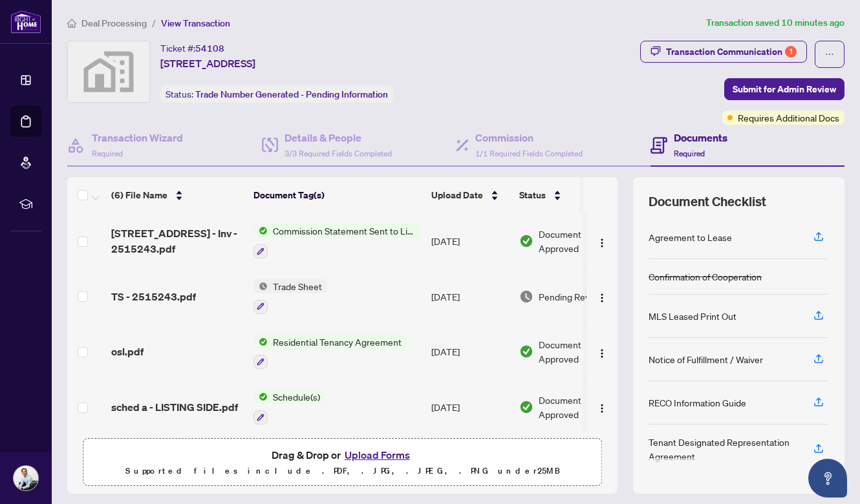  I want to click on span: Drag & Drop or, so click(343, 455).